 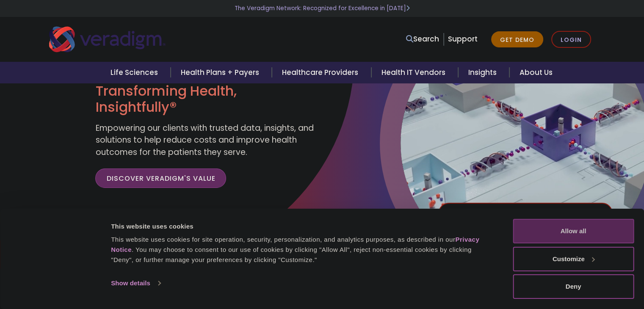 I want to click on button: Allow all, so click(x=573, y=231).